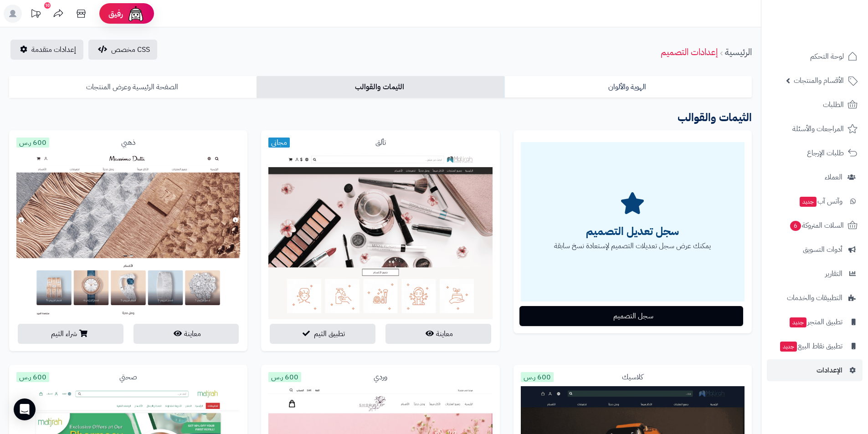  Describe the element at coordinates (814, 105) in the screenshot. I see `a: الطلبات` at that location.